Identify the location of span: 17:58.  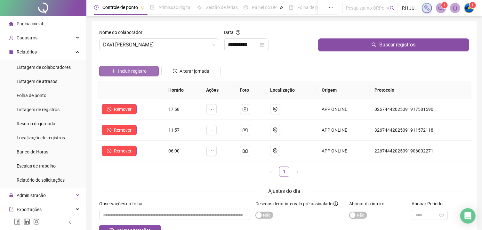
(174, 109).